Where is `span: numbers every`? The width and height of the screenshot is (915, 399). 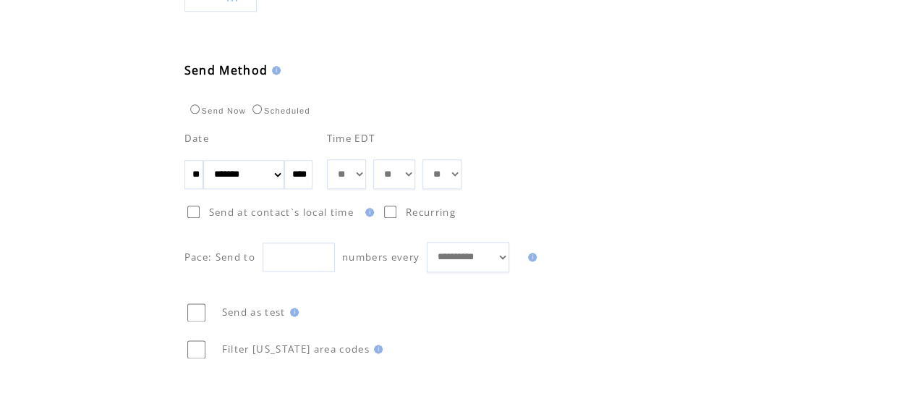
span: numbers every is located at coordinates (381, 257).